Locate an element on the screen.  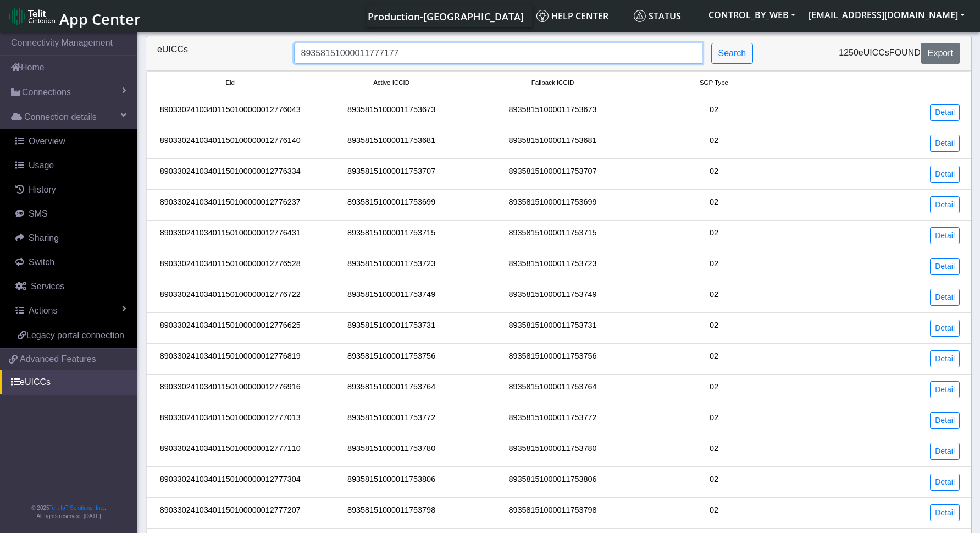
span: Connections is located at coordinates (46, 92).